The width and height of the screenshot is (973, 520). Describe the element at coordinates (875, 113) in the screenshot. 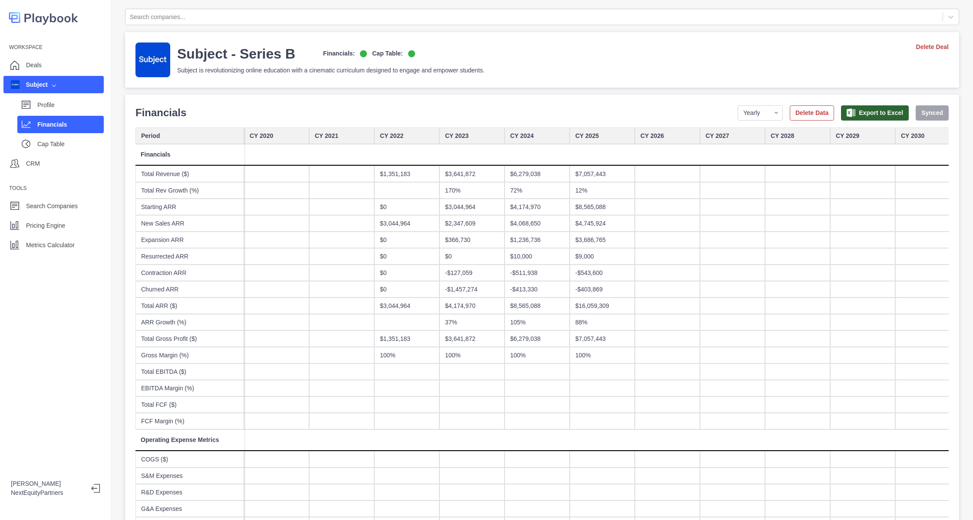

I see `button: Export to Excel` at that location.